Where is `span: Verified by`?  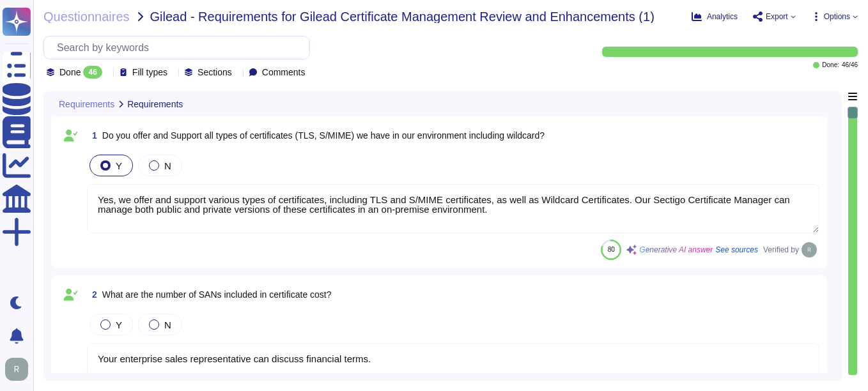 span: Verified by is located at coordinates (781, 250).